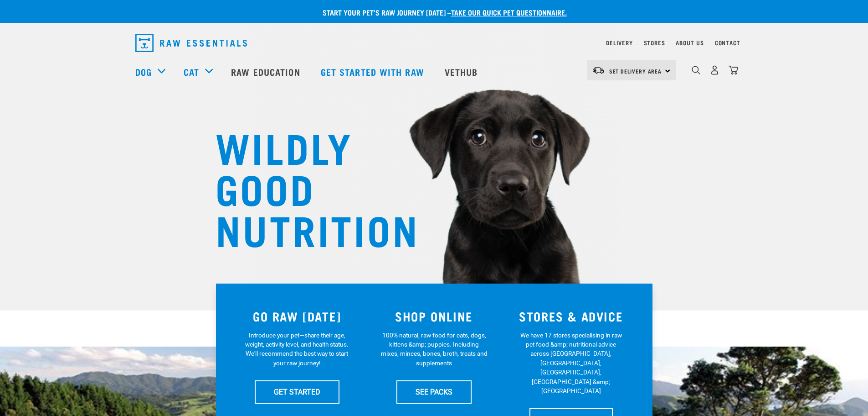  I want to click on a: Delivery, so click(619, 42).